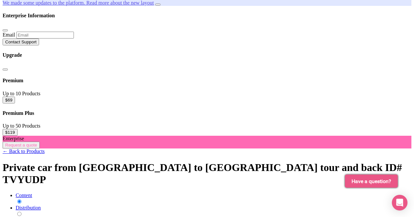  Describe the element at coordinates (207, 80) in the screenshot. I see `h4: Premium` at that location.